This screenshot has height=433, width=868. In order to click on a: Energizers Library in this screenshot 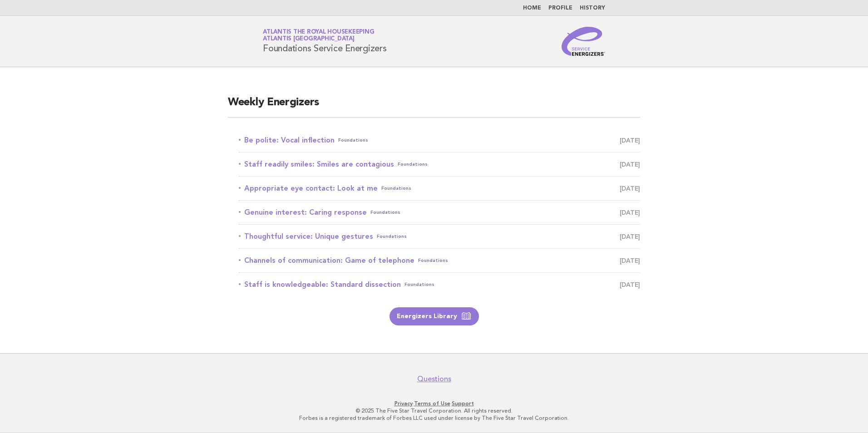, I will do `click(434, 316)`.